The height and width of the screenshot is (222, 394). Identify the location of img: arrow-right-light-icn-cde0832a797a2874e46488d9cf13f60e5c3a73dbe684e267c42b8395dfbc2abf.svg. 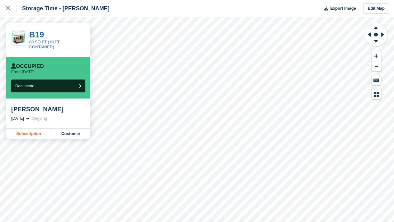
(28, 118).